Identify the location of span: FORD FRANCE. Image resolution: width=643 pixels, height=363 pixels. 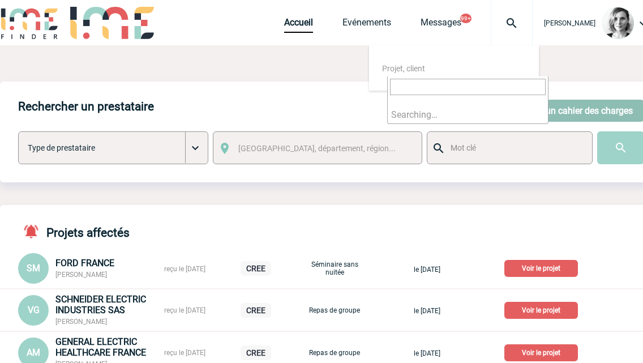
(85, 263).